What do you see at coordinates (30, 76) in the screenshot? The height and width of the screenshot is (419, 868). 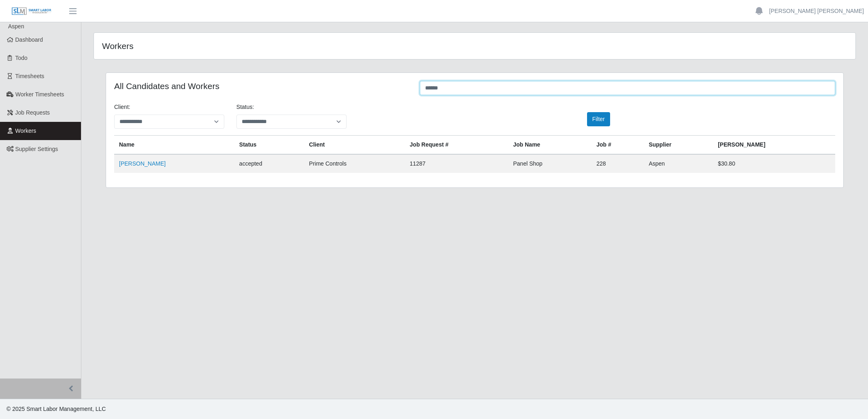 I see `span: Timesheets` at bounding box center [30, 76].